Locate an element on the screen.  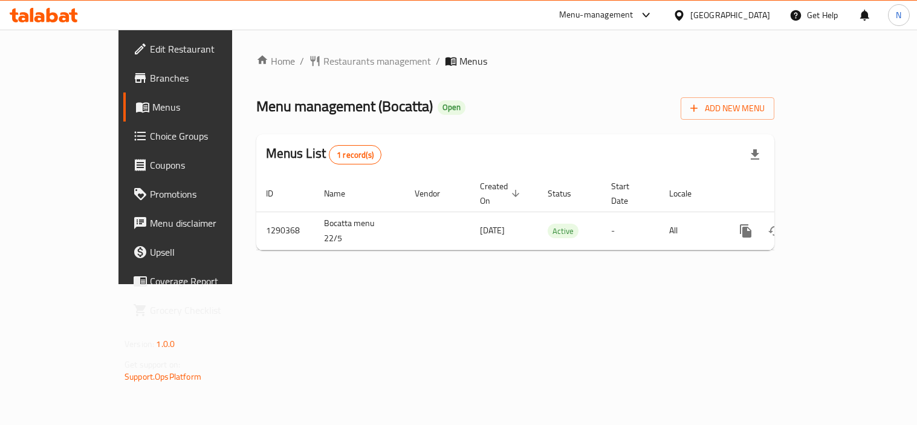
span: Get support on: is located at coordinates (152, 364).